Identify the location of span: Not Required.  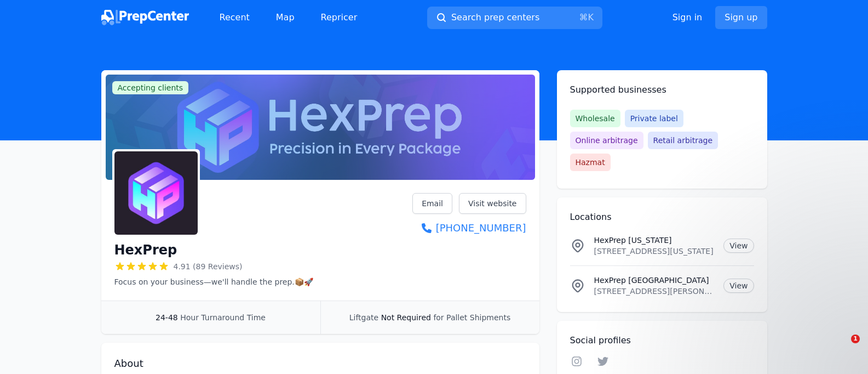
(406, 317).